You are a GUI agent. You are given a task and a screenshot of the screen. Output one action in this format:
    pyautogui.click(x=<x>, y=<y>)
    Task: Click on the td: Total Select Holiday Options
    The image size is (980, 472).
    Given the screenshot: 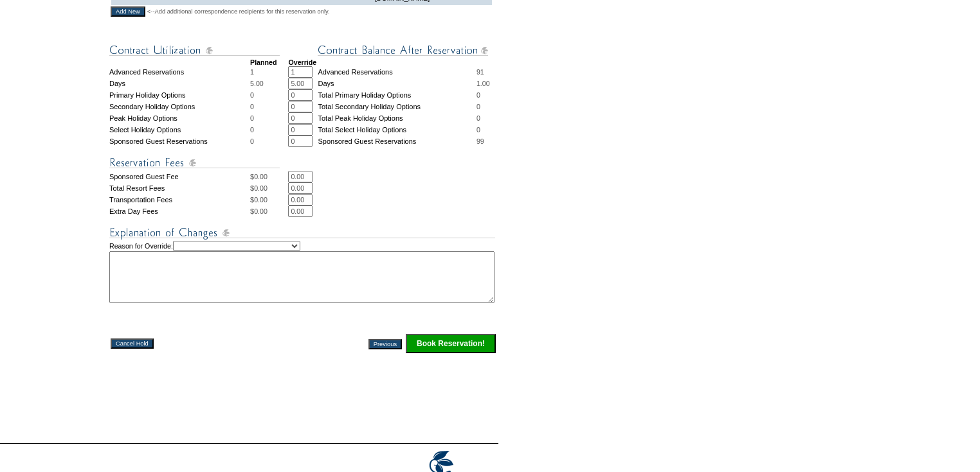 What is the action you would take?
    pyautogui.click(x=397, y=130)
    